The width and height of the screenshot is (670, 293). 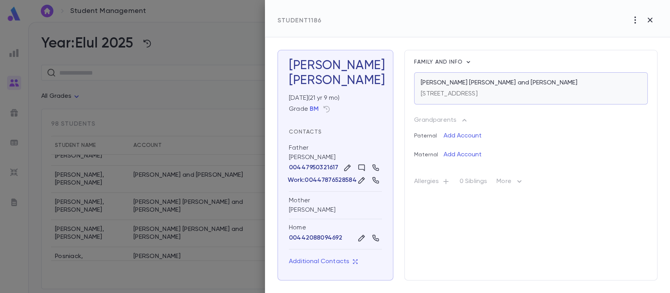 What do you see at coordinates (300, 21) in the screenshot?
I see `span: Student 1186` at bounding box center [300, 21].